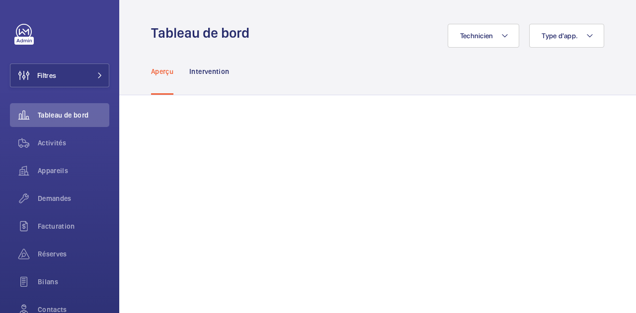 The width and height of the screenshot is (636, 313). I want to click on span: Technicien, so click(476, 36).